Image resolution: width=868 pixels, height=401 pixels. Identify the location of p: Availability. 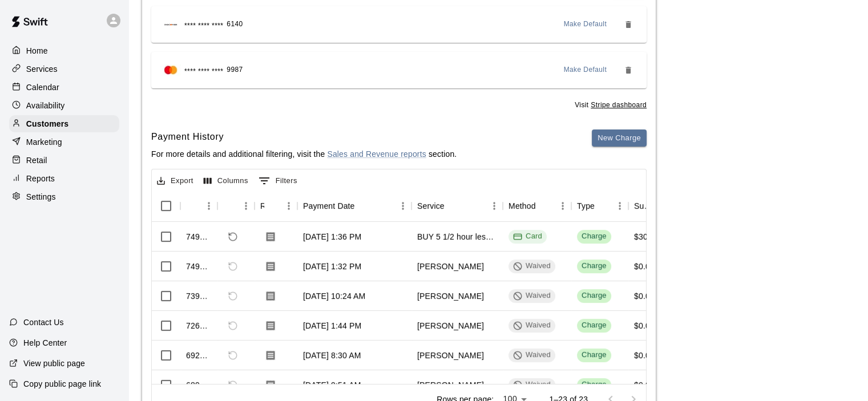
(46, 106).